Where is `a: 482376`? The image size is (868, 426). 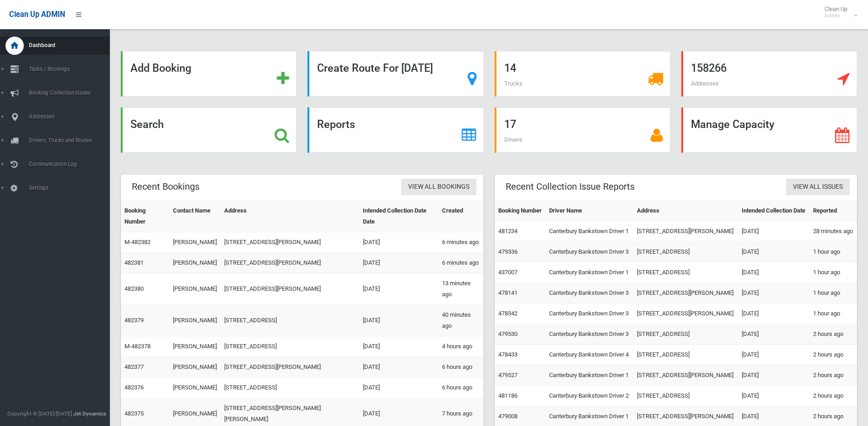 a: 482376 is located at coordinates (134, 387).